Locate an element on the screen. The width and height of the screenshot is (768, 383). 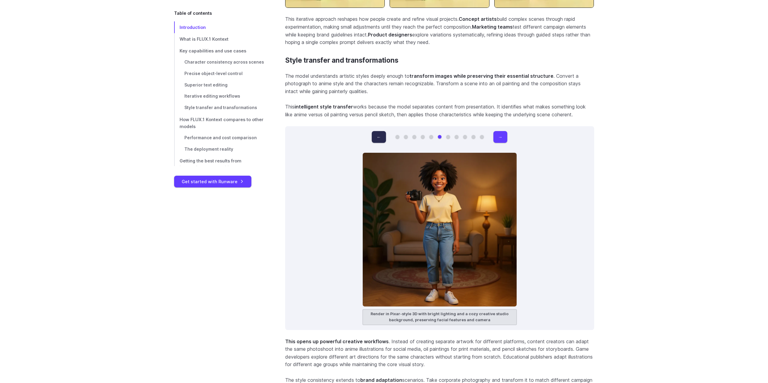
span: How FLUX.1 Kontext compares to other models is located at coordinates (221, 123).